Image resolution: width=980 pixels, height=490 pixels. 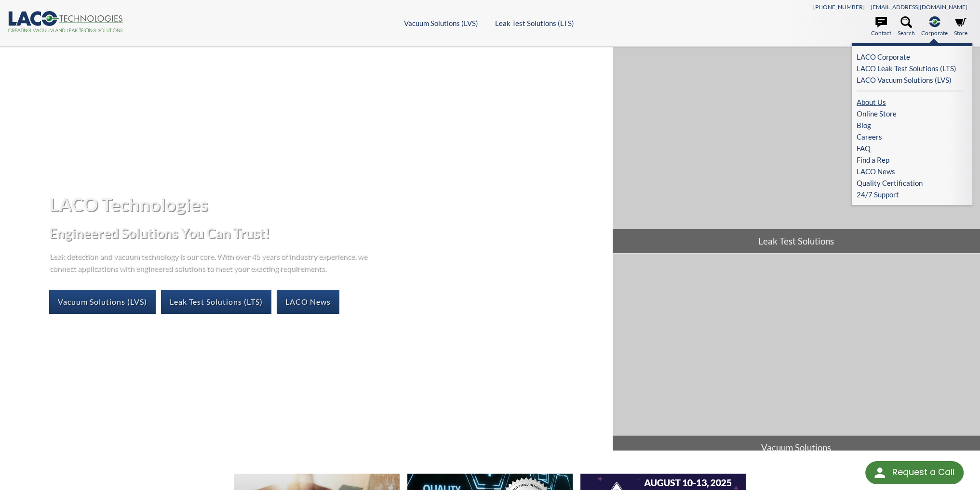 What do you see at coordinates (797, 241) in the screenshot?
I see `span: Leak Test Solutions` at bounding box center [797, 241].